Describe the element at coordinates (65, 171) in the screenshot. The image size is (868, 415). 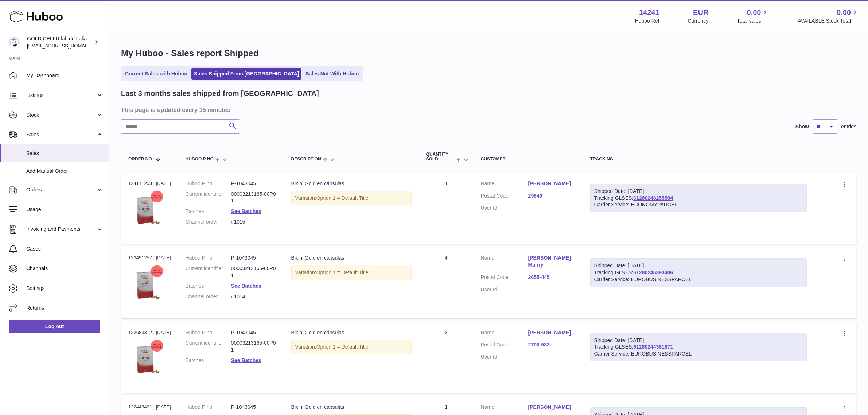
I see `span: Add Manual Order` at that location.